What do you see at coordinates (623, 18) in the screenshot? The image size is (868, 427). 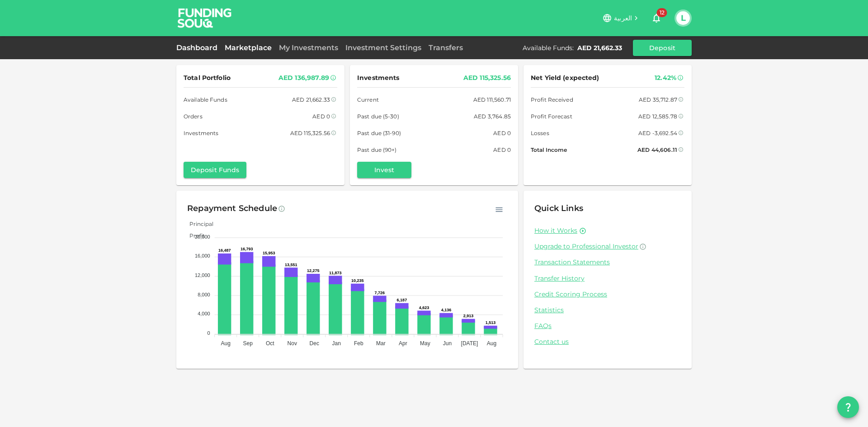 I see `span: العربية` at bounding box center [623, 18].